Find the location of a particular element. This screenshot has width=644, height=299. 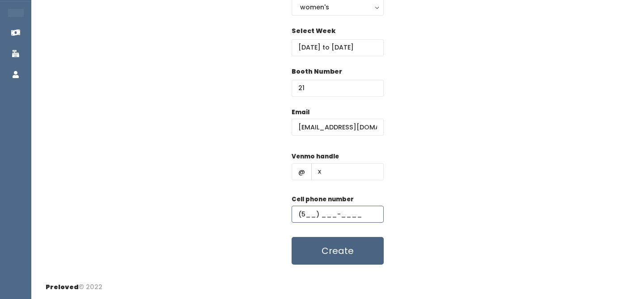

div: © 2022 is located at coordinates (73, 284).